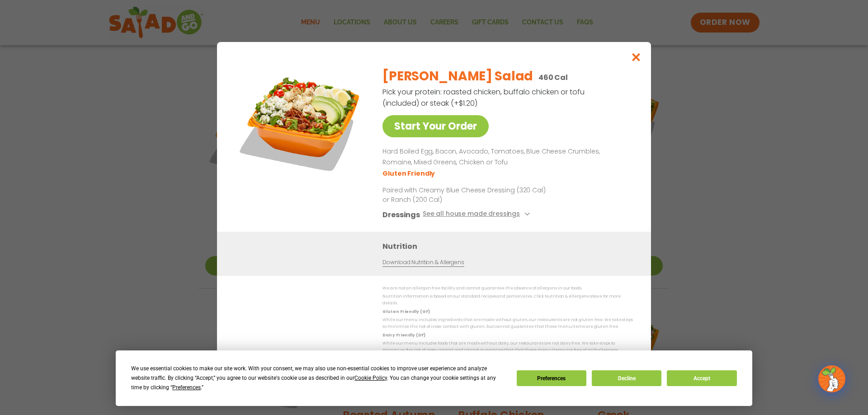  I want to click on li: Gluten Friendly, so click(409, 173).